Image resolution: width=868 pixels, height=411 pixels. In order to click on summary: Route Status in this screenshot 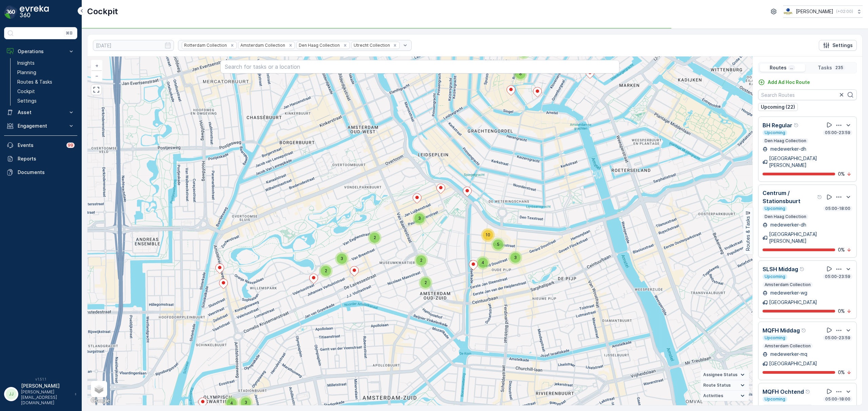, I will do `click(725, 386)`.